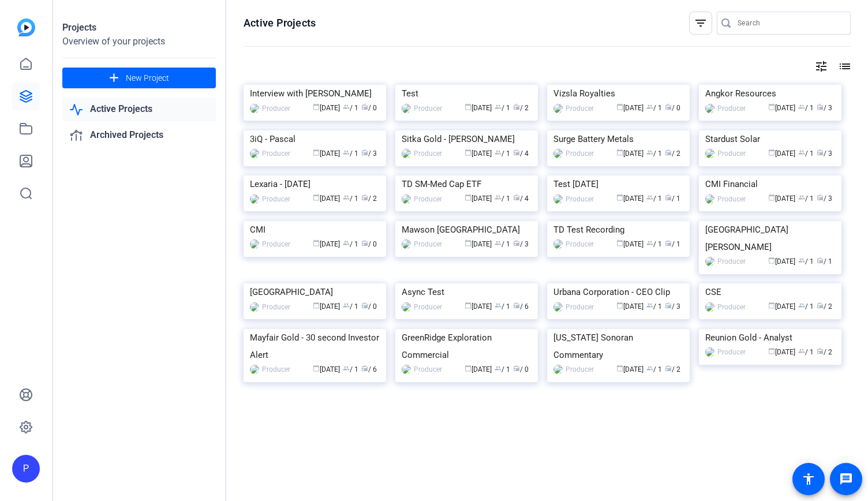  What do you see at coordinates (521, 154) in the screenshot?
I see `span: / 4` at bounding box center [521, 154].